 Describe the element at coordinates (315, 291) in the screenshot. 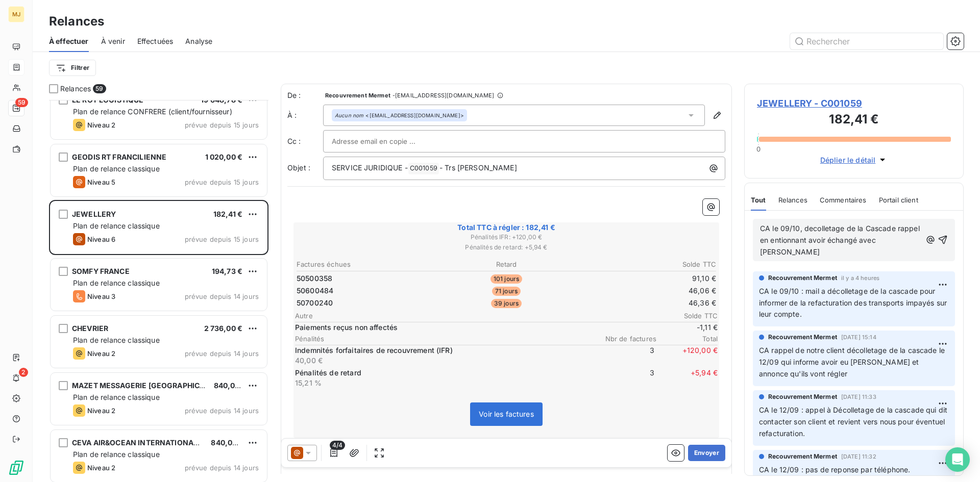

I see `span: 50600484` at that location.